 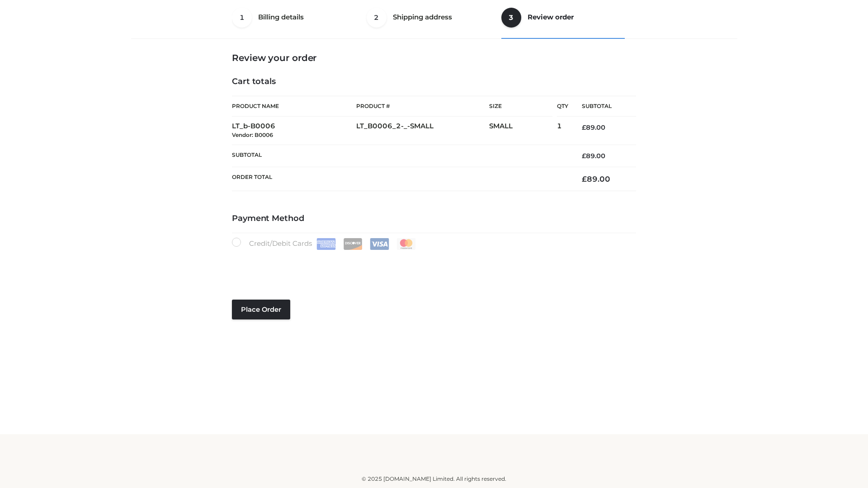 I want to click on td: LT_B0006_2-_-SMALL, so click(x=423, y=131).